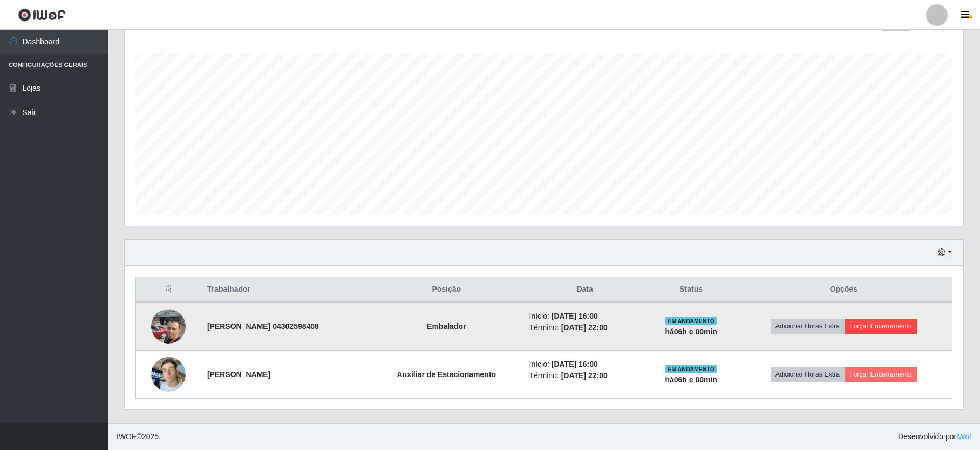 The width and height of the screenshot is (980, 450). Describe the element at coordinates (286, 290) in the screenshot. I see `th: Trabalhador` at that location.